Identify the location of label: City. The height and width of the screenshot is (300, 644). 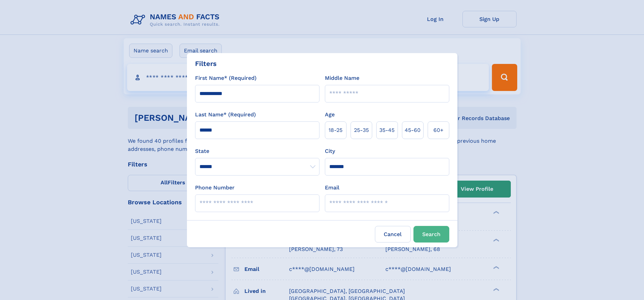
(330, 151).